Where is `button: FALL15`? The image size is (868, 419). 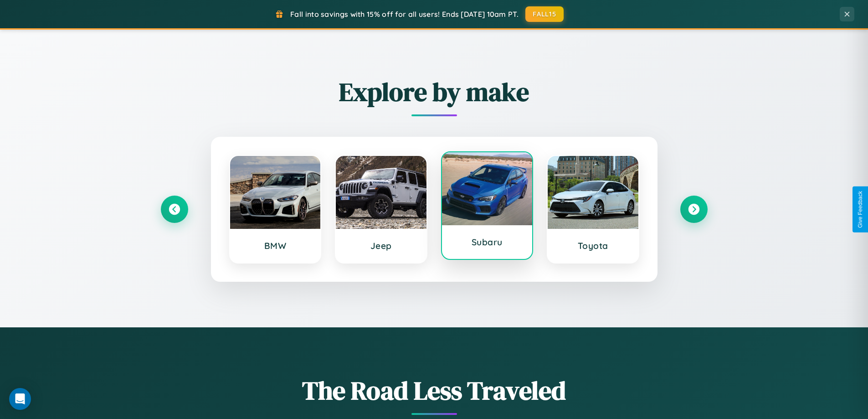 button: FALL15 is located at coordinates (545, 14).